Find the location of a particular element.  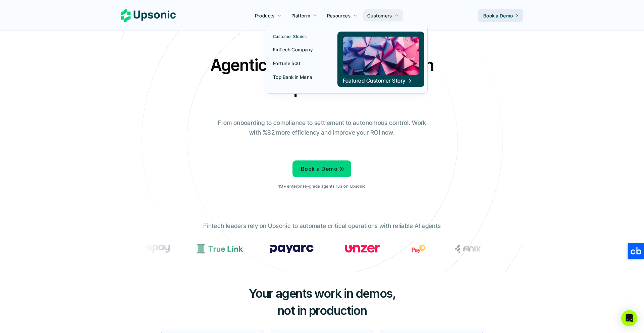

a: Top Bank in Mena is located at coordinates (297, 77).